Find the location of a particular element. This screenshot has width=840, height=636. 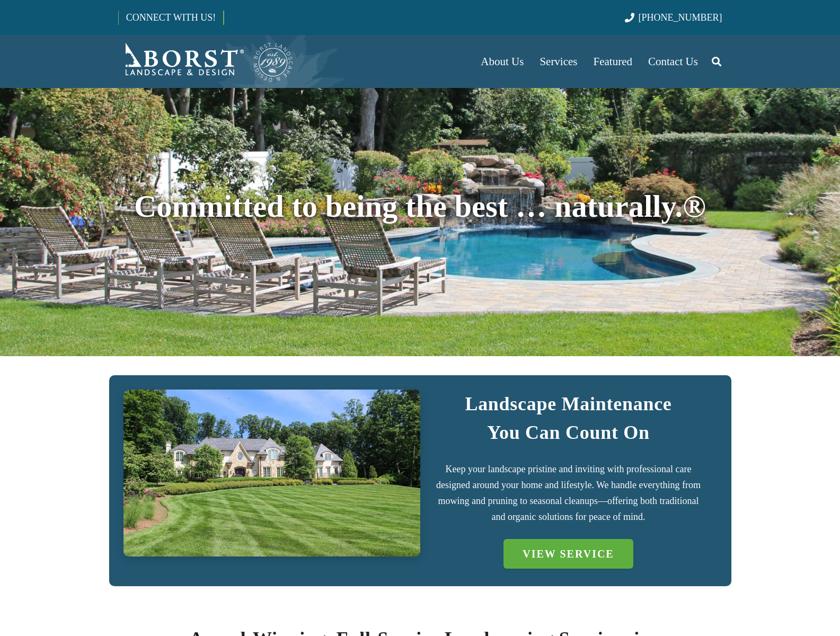

a: IMG_7723 (1) is located at coordinates (272, 473).